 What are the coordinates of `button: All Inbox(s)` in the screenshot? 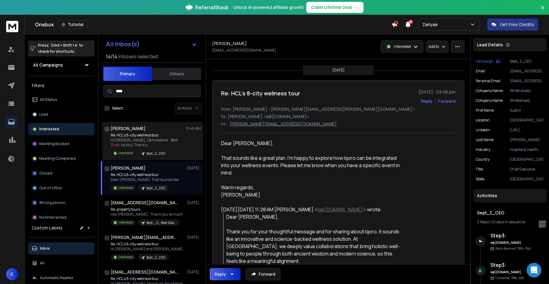 It's located at (151, 44).